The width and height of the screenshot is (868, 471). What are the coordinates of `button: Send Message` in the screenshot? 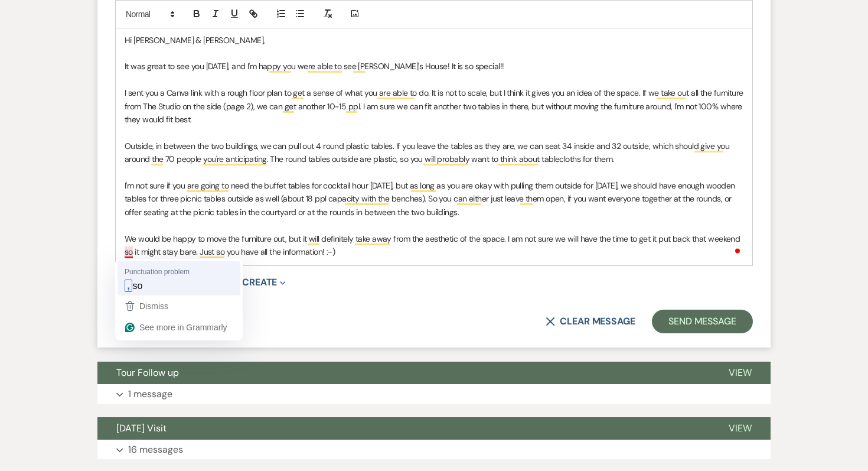 It's located at (702, 321).